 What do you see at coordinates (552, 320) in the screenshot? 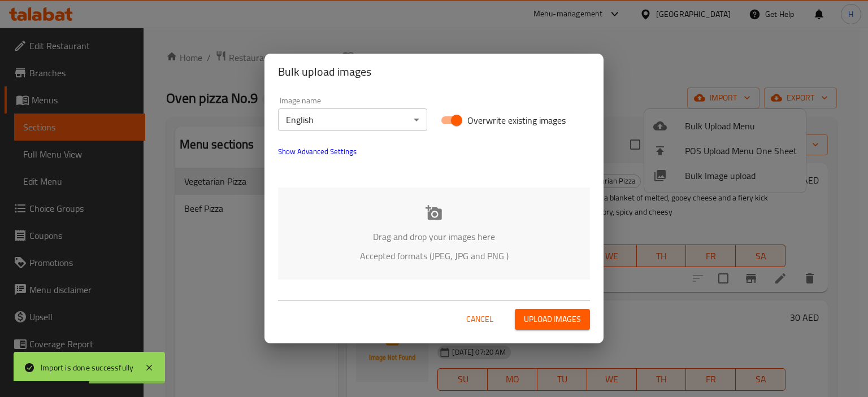
I see `button: Upload images` at bounding box center [552, 320].